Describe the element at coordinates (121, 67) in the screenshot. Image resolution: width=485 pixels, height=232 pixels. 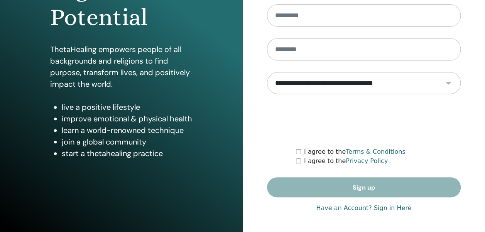
I see `p: ThetaHealing empowers people of all backgrounds and religions to find purpose, transform lives, a...` at that location.